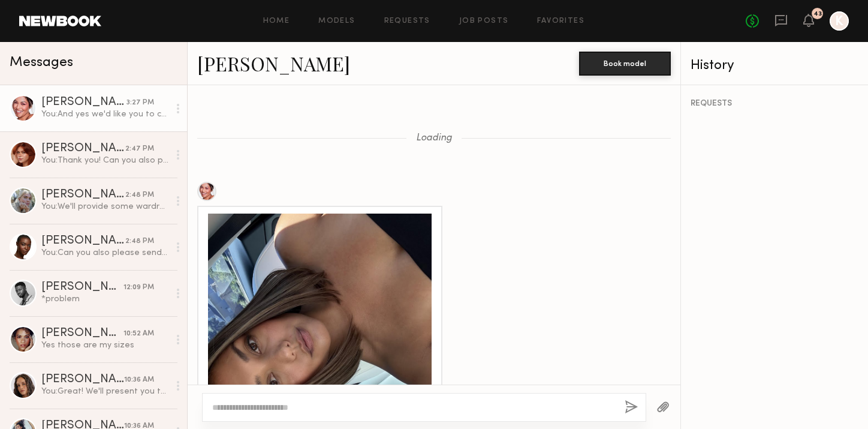 The width and height of the screenshot is (868, 429). Describe the element at coordinates (407, 21) in the screenshot. I see `a: Requests` at that location.